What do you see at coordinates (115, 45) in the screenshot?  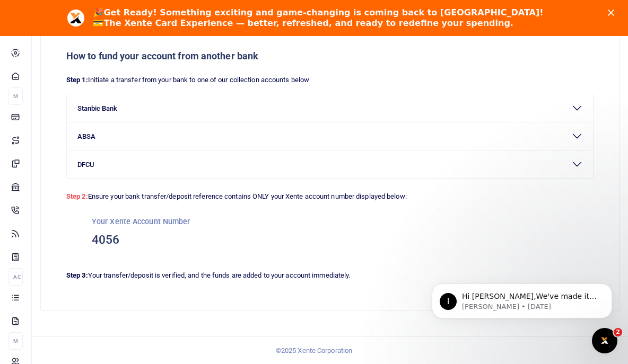 I see `p: Message from Ibrahim, sent 1w ago` at bounding box center [115, 45].